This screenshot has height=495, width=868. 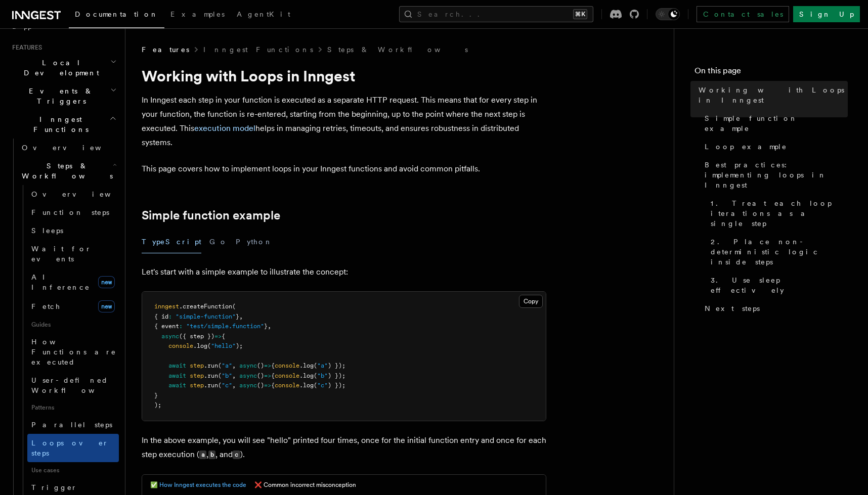 I want to click on button: Steps & Workflows, so click(x=68, y=171).